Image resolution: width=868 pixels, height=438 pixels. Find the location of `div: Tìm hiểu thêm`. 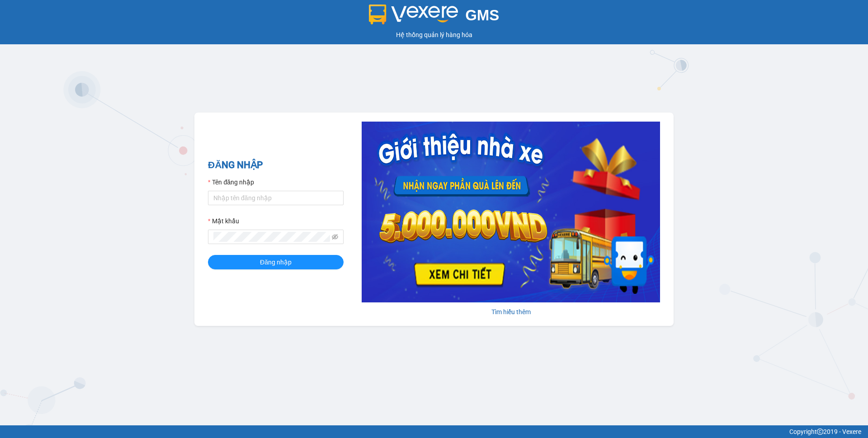

div: Tìm hiểu thêm is located at coordinates (511, 311).